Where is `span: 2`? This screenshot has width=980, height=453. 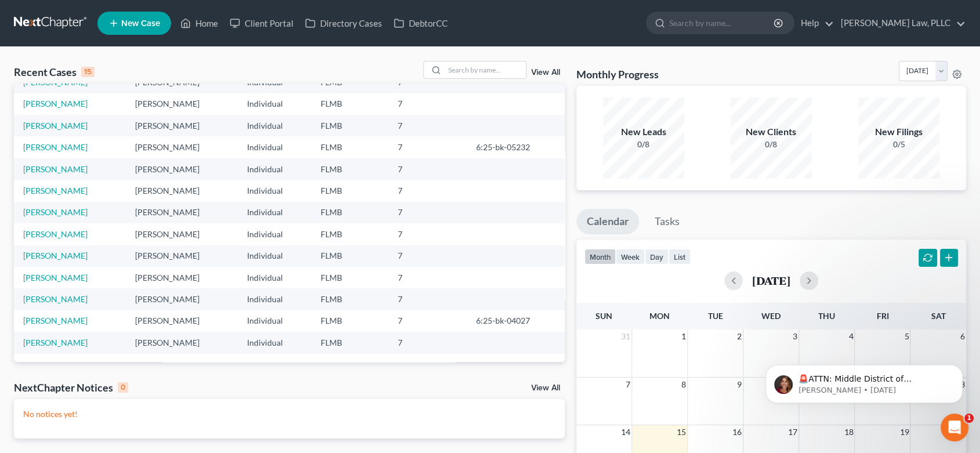
span: 2 is located at coordinates (739, 336).